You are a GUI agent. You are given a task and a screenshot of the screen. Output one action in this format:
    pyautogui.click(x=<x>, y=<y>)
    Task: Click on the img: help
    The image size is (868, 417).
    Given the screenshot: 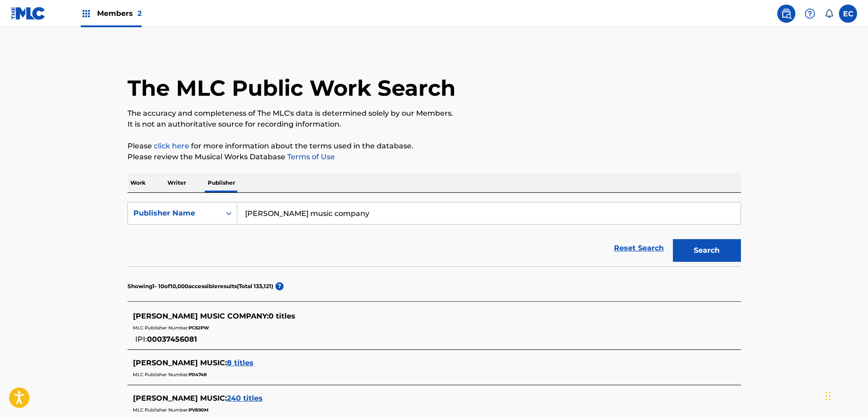 What is the action you would take?
    pyautogui.click(x=810, y=13)
    